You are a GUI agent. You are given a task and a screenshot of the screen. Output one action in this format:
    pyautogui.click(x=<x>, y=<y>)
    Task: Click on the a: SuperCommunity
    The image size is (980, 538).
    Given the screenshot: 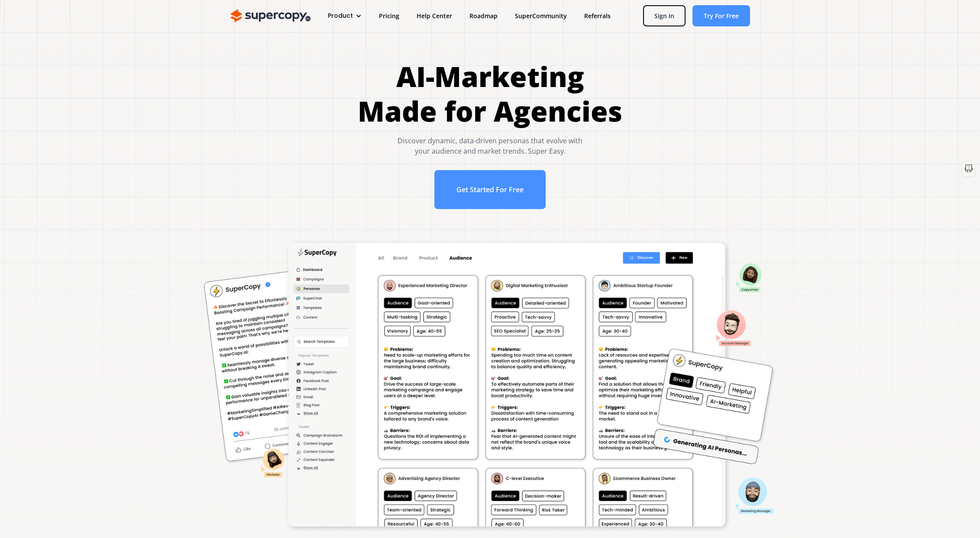 What is the action you would take?
    pyautogui.click(x=541, y=16)
    